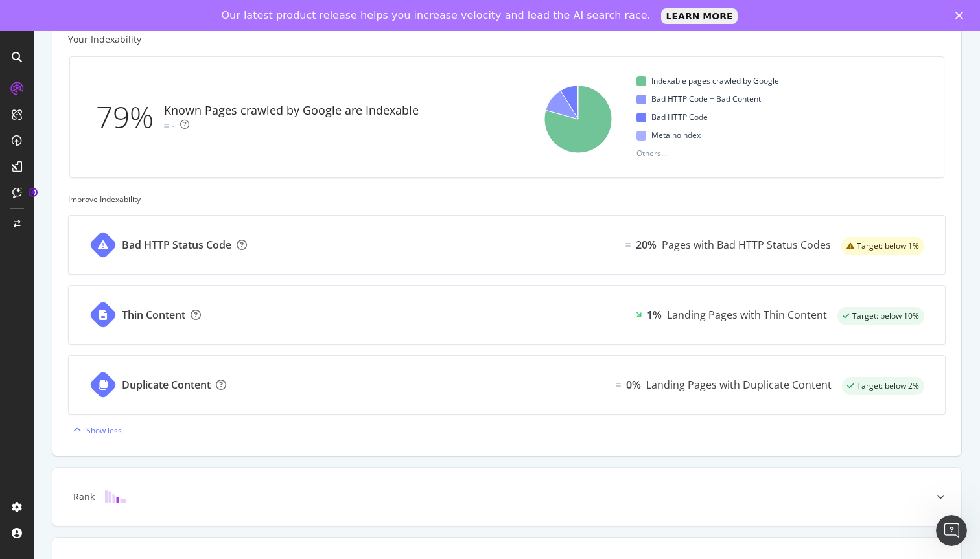 The image size is (980, 559). I want to click on div: Thin Content, so click(154, 315).